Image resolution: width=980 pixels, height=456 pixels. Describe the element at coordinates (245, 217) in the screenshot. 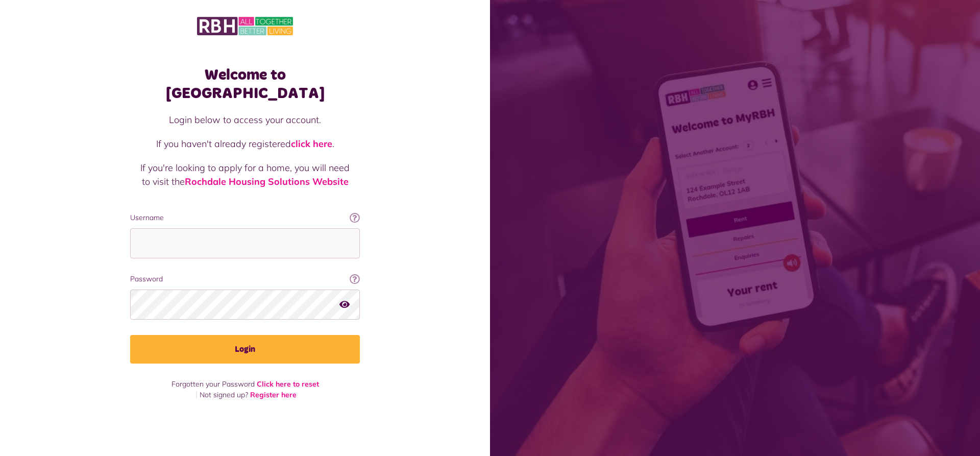

I see `label: Username` at that location.